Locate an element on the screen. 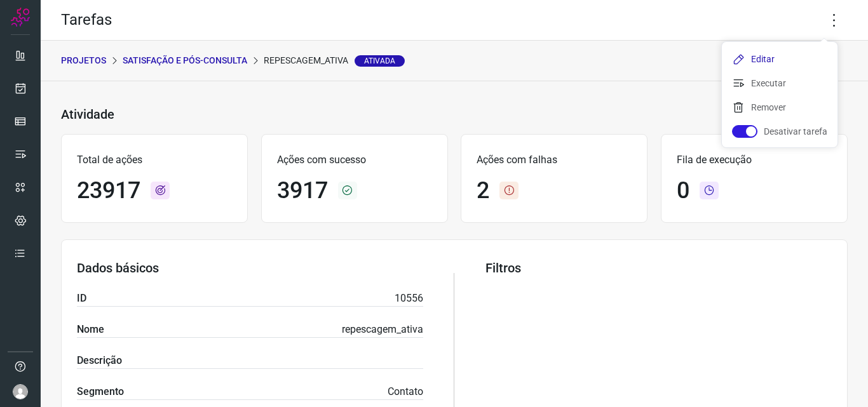 The width and height of the screenshot is (868, 407). li: Remover is located at coordinates (780, 108).